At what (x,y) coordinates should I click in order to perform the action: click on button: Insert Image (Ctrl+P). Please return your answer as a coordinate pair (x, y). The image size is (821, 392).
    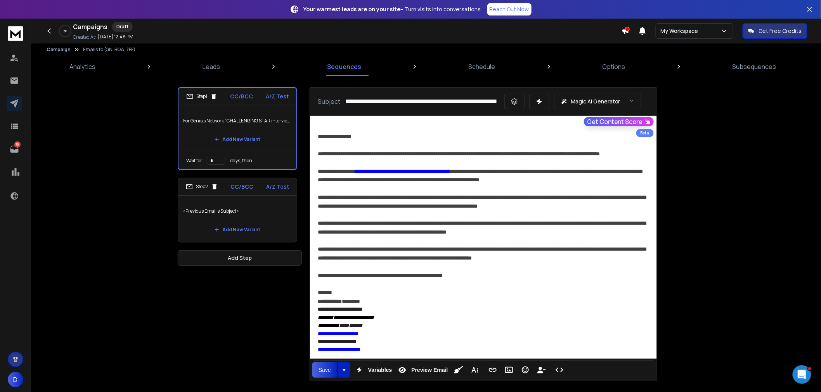
    Looking at the image, I should click on (509, 370).